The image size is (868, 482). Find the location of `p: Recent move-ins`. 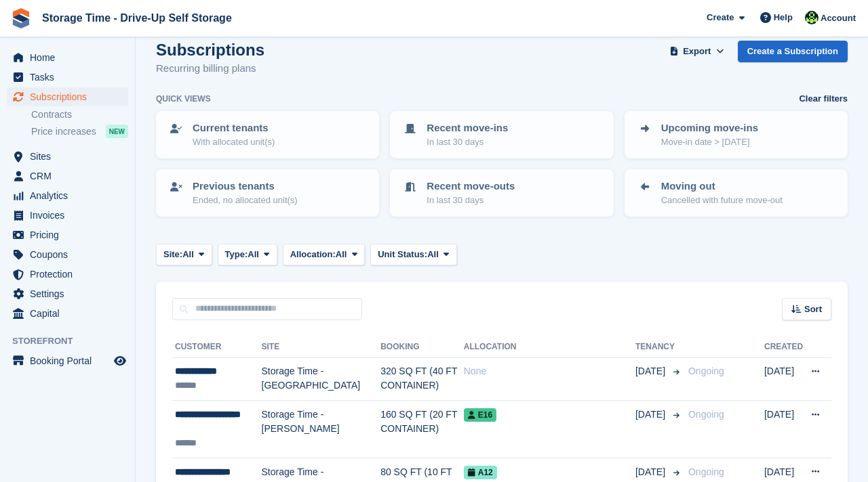

p: Recent move-ins is located at coordinates (467, 128).